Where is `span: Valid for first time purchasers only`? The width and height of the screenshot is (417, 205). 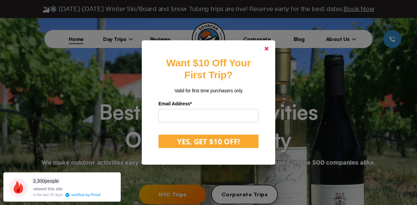
span: Valid for first time purchasers only is located at coordinates (208, 91).